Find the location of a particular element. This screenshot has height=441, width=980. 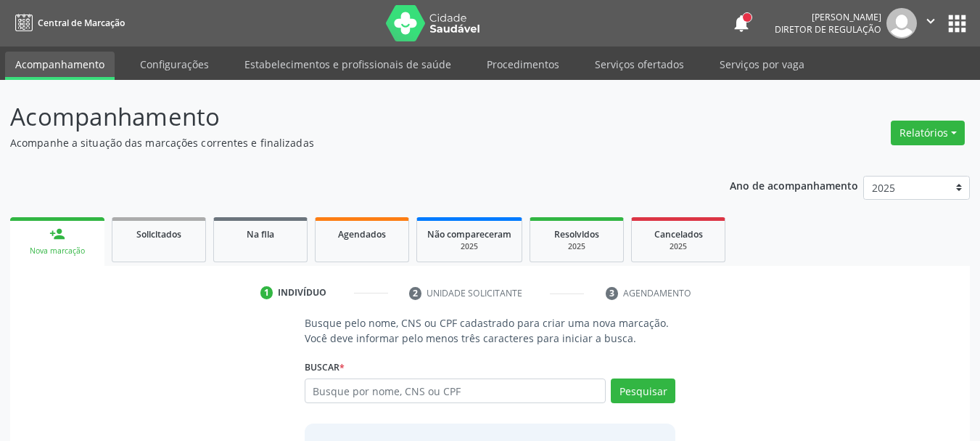

span: Na fila is located at coordinates (260, 234).